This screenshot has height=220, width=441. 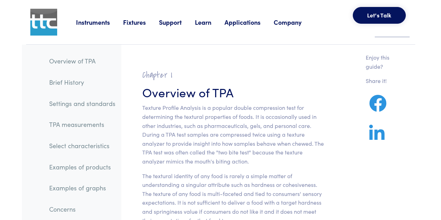 I want to click on p: Enjoy this guide?, so click(x=382, y=62).